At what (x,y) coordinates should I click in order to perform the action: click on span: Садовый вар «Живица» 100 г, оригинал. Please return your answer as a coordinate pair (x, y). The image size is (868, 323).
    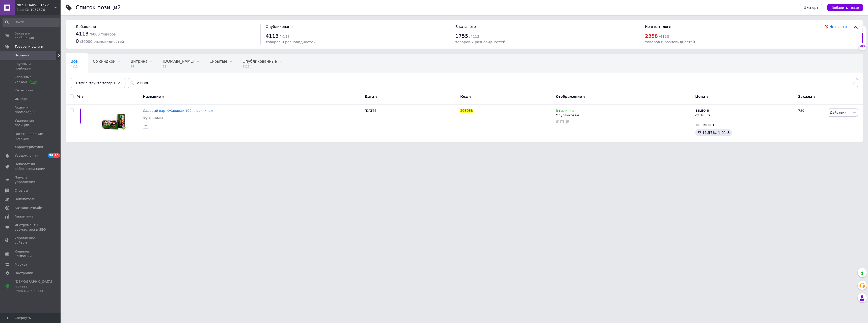
    Looking at the image, I should click on (177, 110).